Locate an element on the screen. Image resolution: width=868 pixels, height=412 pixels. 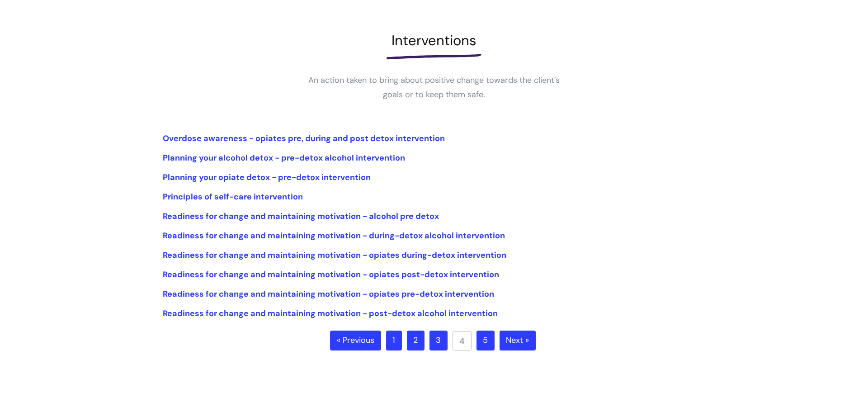
a: Readiness for change and maintaining motivation - opiates during-detox intervention is located at coordinates (335, 255).